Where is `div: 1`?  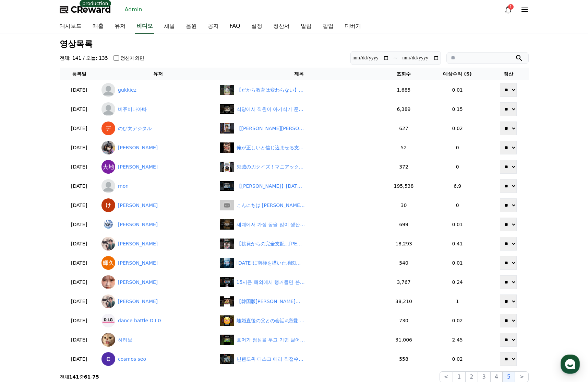 div: 1 is located at coordinates (511, 7).